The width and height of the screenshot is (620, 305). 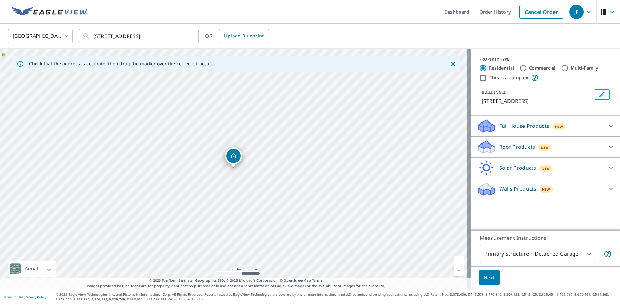 I want to click on img: EV Logo, so click(x=50, y=12).